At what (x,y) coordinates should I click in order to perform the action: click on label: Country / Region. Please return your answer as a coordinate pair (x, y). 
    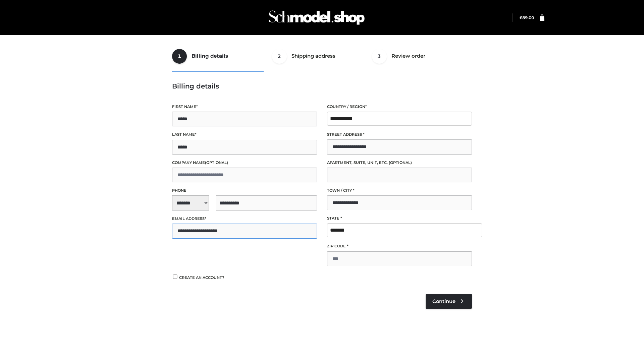
    Looking at the image, I should click on (399, 107).